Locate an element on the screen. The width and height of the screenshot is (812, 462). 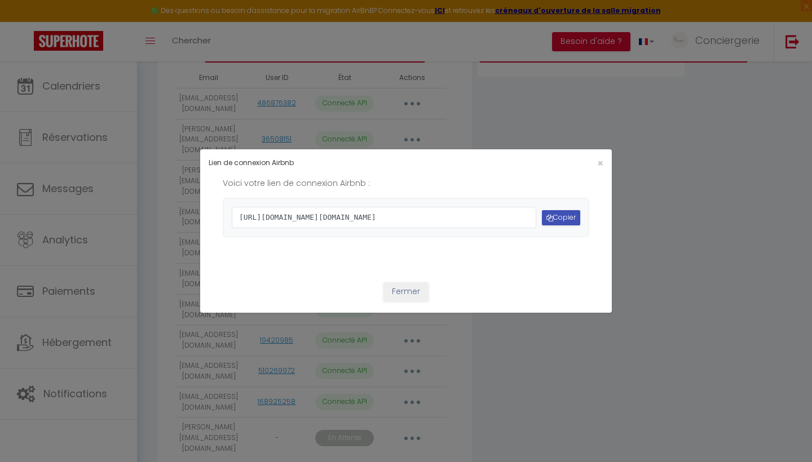
button: Close is located at coordinates (600, 163).